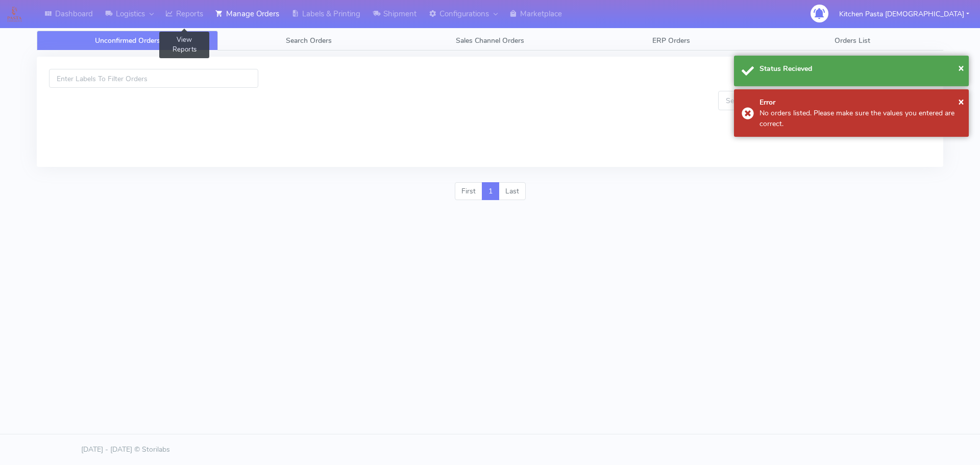  What do you see at coordinates (671, 40) in the screenshot?
I see `span: ERP Orders` at bounding box center [671, 40].